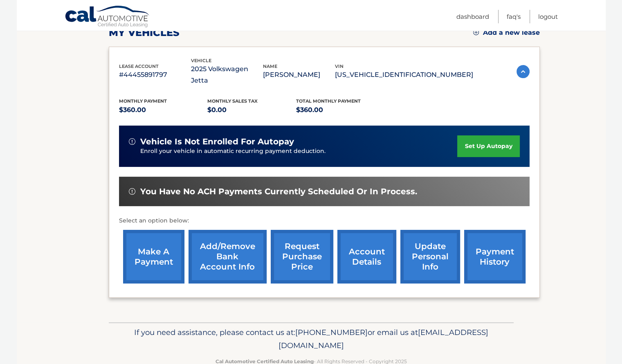 This screenshot has height=364, width=622. I want to click on a: make a payment, so click(154, 256).